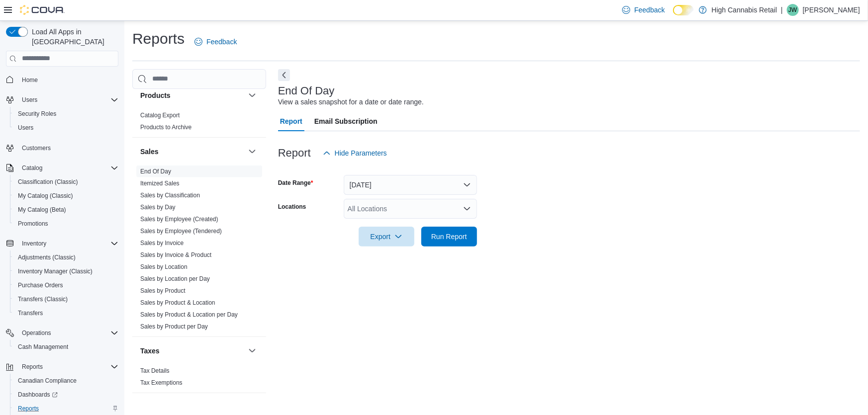  I want to click on span: Sales by Product per Day, so click(174, 327).